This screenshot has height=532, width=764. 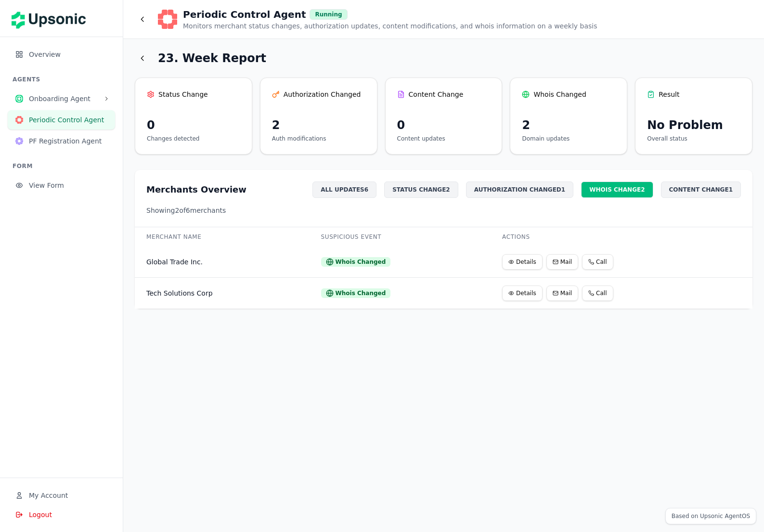 What do you see at coordinates (61, 496) in the screenshot?
I see `a: My Account` at bounding box center [61, 496].